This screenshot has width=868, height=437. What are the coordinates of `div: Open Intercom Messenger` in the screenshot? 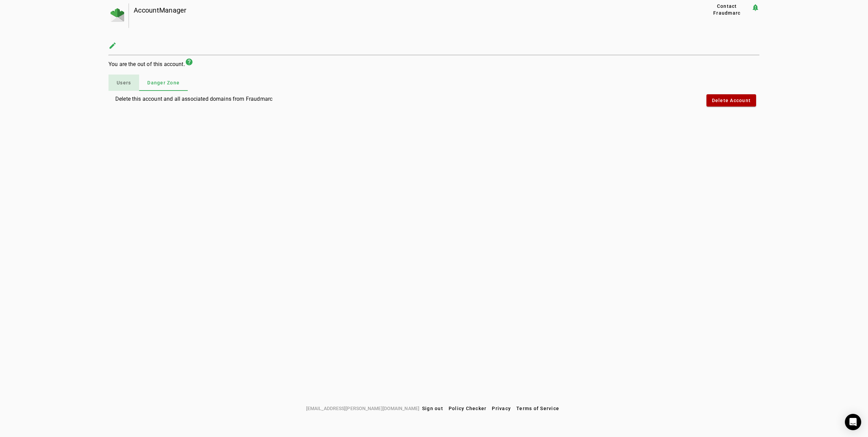 It's located at (853, 422).